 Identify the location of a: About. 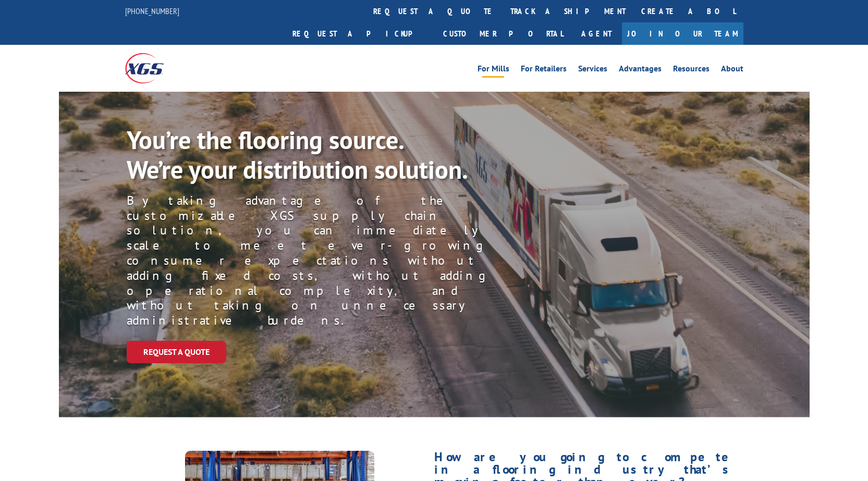
(732, 71).